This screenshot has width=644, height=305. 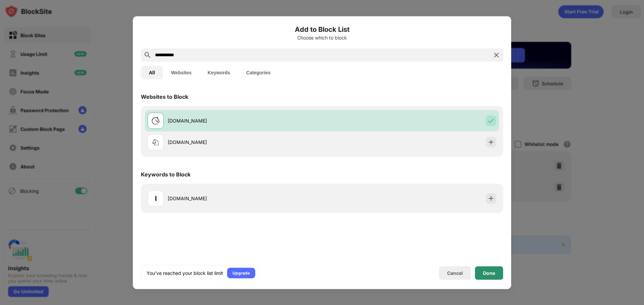 I want to click on div: You’ve reached your block list limit, so click(x=184, y=273).